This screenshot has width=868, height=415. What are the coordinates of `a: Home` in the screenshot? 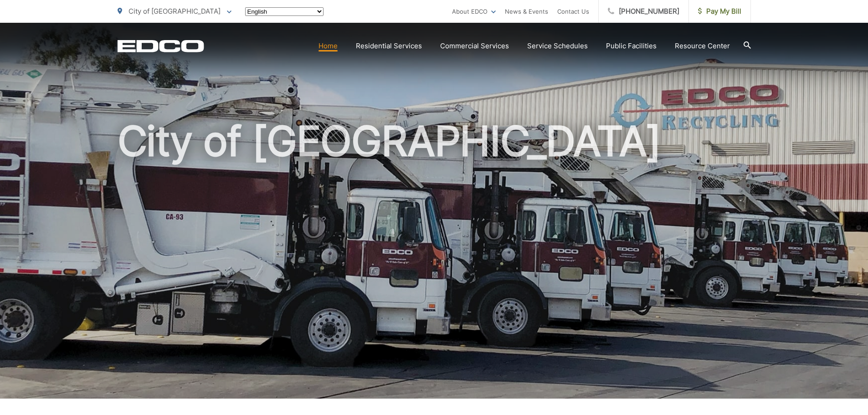 It's located at (328, 46).